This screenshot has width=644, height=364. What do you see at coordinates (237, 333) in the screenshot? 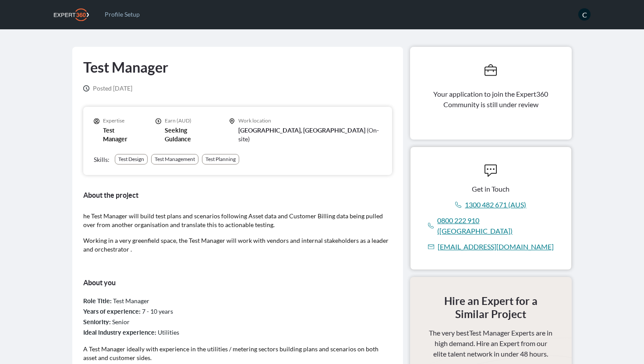
I see `div: Utilities` at bounding box center [237, 333].